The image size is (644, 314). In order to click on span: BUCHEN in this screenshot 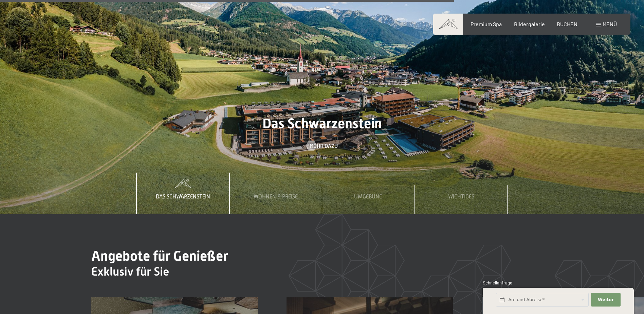, I will do `click(567, 24)`.